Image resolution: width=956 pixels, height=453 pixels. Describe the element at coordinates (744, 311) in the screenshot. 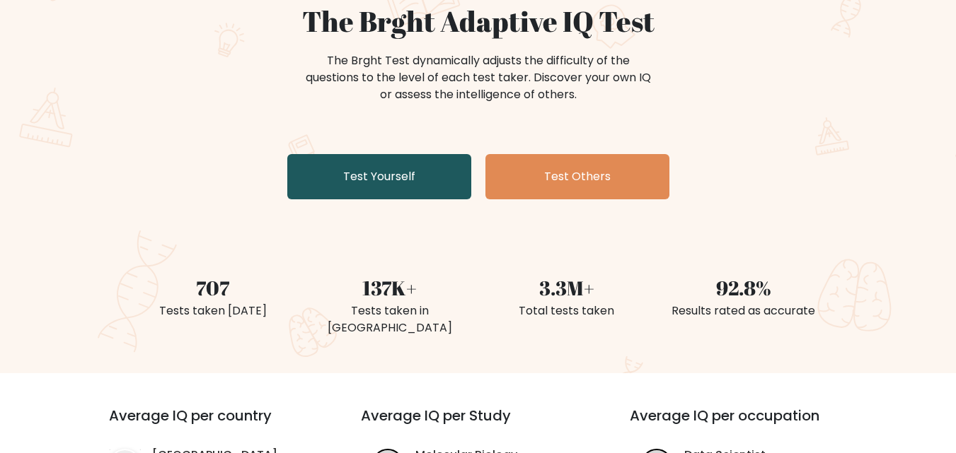

I see `div: Results rated as accurate` at that location.